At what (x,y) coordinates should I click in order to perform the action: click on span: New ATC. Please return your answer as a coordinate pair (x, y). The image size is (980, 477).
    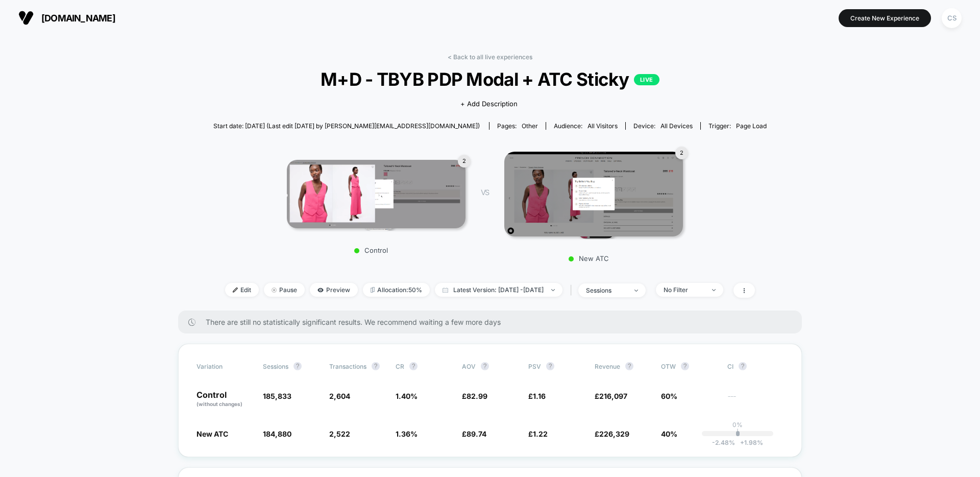
    Looking at the image, I should click on (212, 434).